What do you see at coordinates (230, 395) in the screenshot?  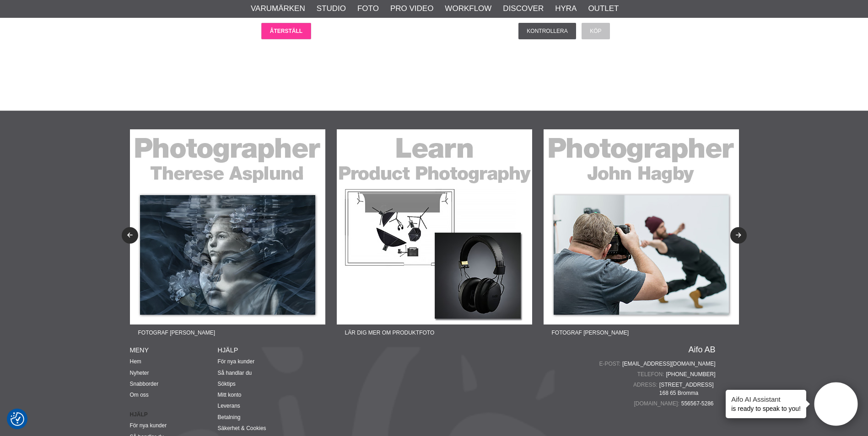 I see `a: Mitt konto` at bounding box center [230, 395].